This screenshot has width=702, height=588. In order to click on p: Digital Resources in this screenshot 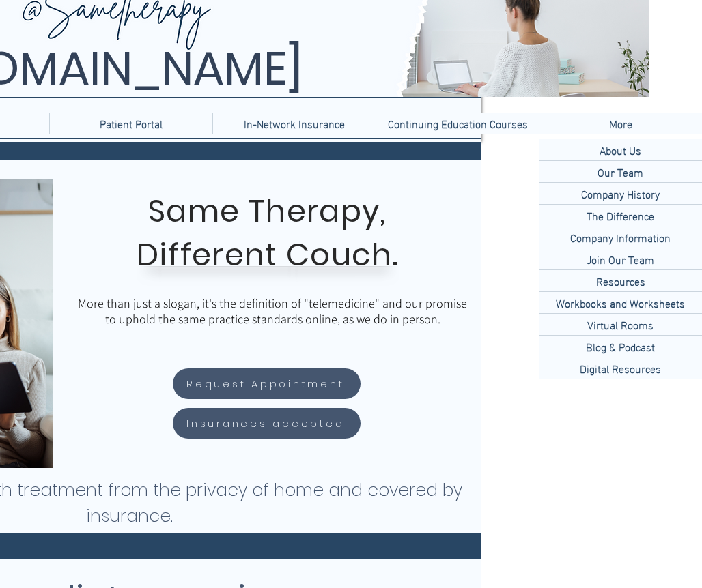, I will do `click(620, 368)`.